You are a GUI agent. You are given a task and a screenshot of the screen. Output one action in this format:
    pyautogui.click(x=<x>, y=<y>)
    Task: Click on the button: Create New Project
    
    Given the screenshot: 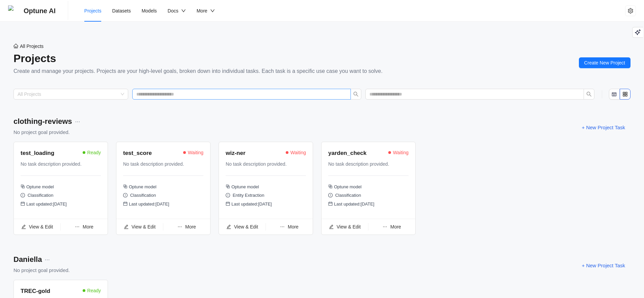 What is the action you would take?
    pyautogui.click(x=604, y=63)
    